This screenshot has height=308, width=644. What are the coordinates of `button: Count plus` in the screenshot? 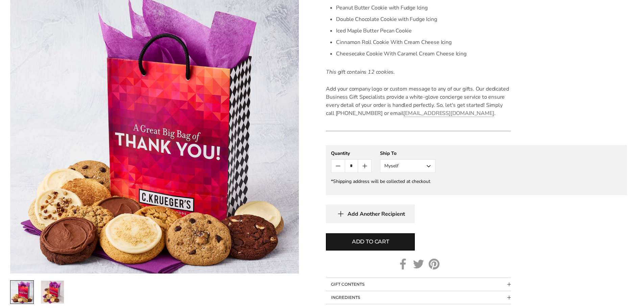 It's located at (364, 166).